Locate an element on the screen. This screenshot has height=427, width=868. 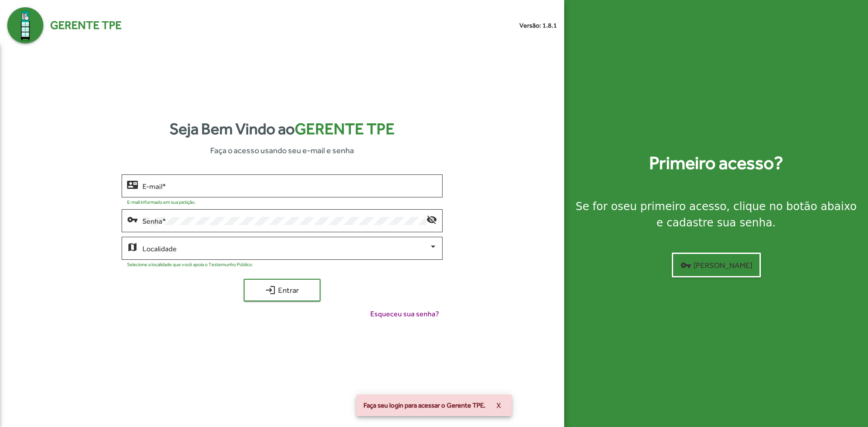
mat-hint: Selecione a localidade que você apoia o Testemunho Público. is located at coordinates (190, 264).